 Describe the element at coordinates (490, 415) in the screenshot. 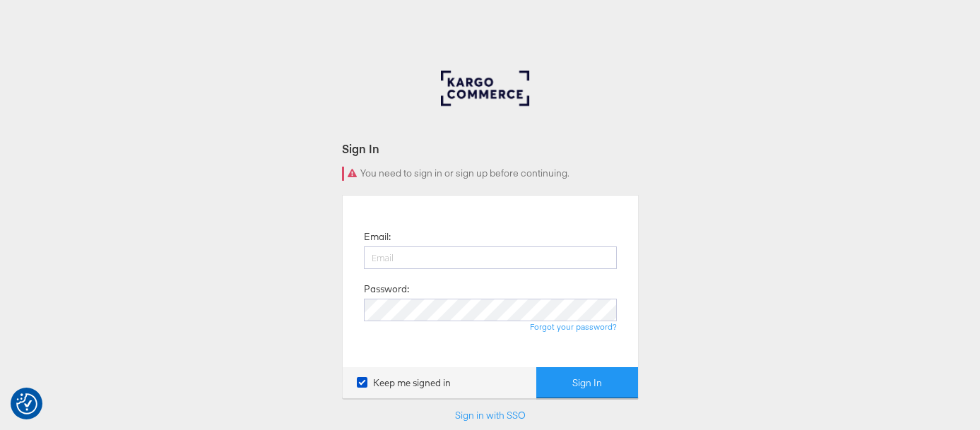

I see `a: Sign in with SSO` at that location.